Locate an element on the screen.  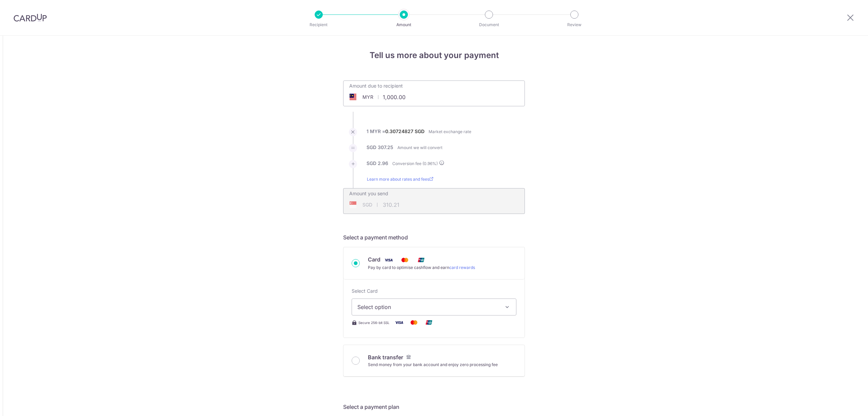
label: Amount we will convert is located at coordinates (420, 148).